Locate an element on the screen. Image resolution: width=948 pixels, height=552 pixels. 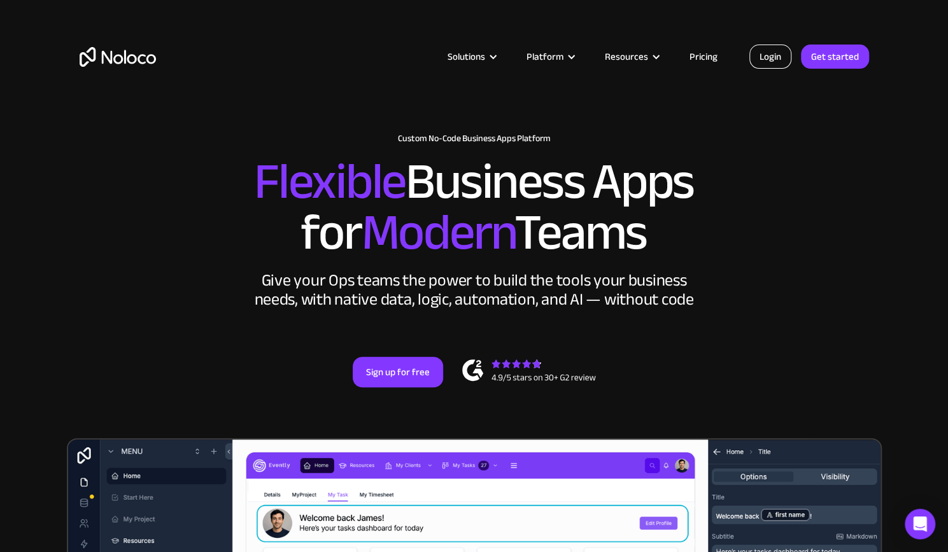
a: Get started is located at coordinates (834, 57).